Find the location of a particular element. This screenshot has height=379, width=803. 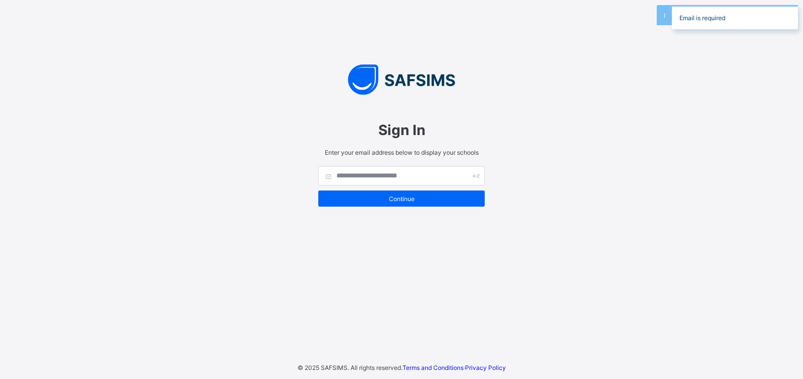

a: Terms and Conditions is located at coordinates (433, 368).